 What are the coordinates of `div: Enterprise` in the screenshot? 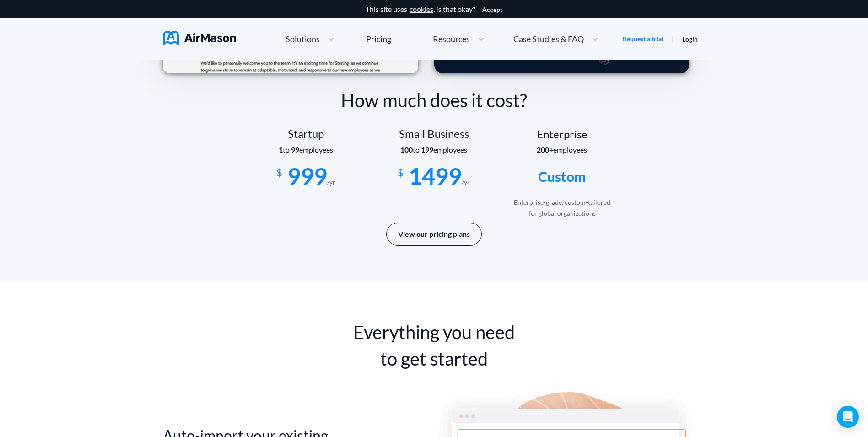 It's located at (562, 135).